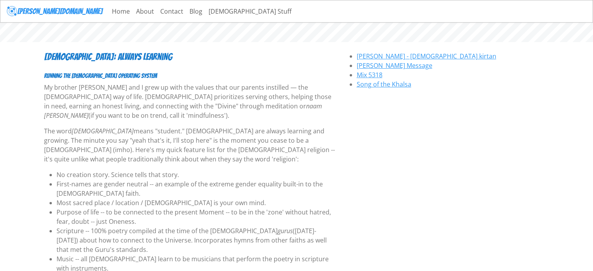  Describe the element at coordinates (196, 189) in the screenshot. I see `li: First-names are gender neutral -- an example of the extreme gender equality built-in to the [DEMO...` at that location.